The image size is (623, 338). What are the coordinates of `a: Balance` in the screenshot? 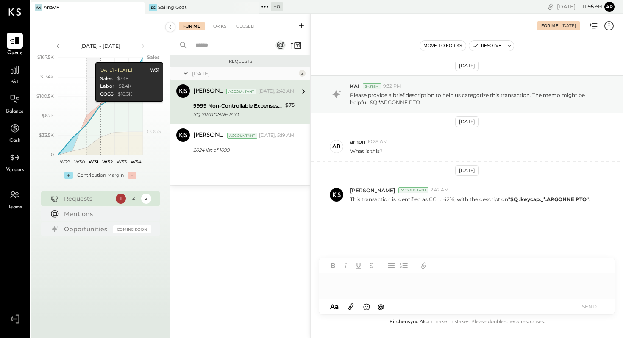 It's located at (15, 103).